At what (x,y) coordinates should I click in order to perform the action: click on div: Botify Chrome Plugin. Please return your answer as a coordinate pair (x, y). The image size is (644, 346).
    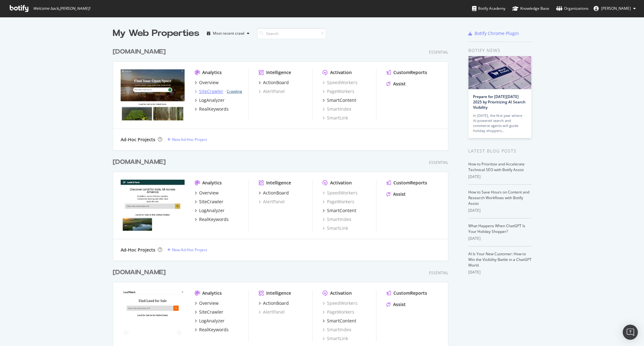
    Looking at the image, I should click on (497, 33).